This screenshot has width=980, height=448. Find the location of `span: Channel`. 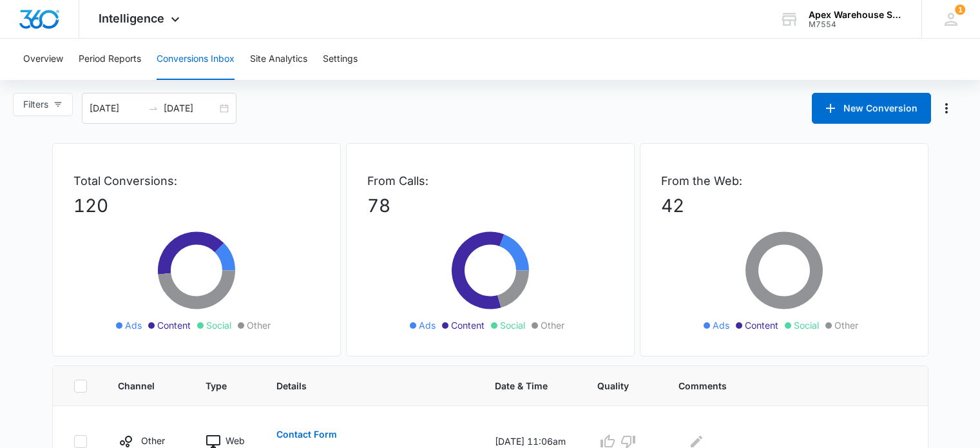

span: Channel is located at coordinates (137, 385).